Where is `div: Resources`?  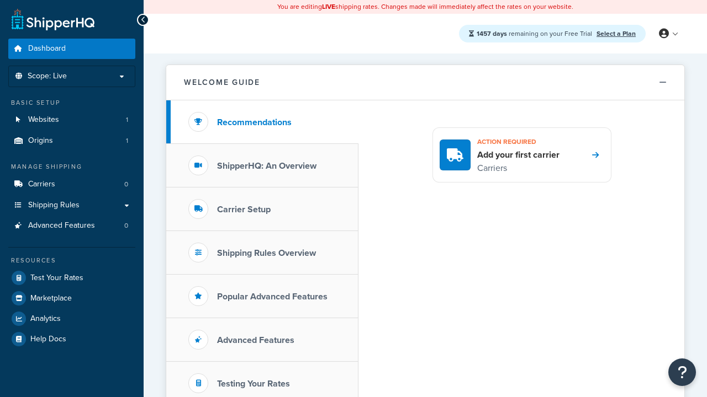
div: Resources is located at coordinates (72, 261).